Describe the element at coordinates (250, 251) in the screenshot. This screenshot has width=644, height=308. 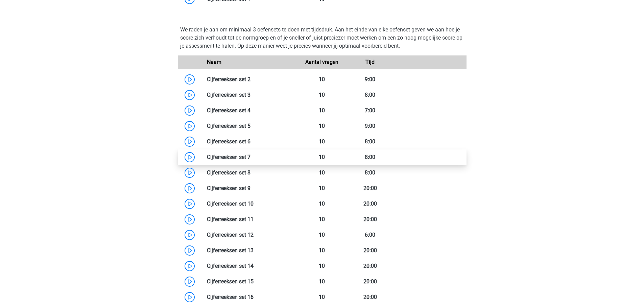
I see `div: Cijferreeksen set 13` at that location.